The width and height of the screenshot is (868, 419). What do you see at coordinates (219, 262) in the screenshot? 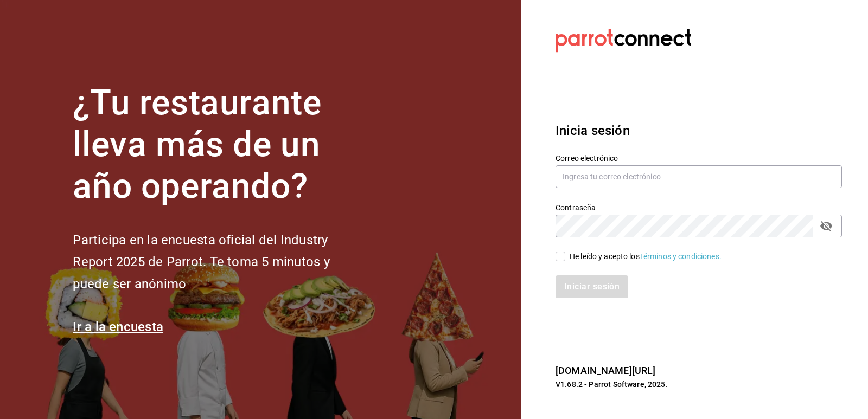
I see `h2: Participa en la encuesta oficial del Industry Report 2025 de Parrot. Te toma 5 minutos y puede se...` at bounding box center [219, 262].